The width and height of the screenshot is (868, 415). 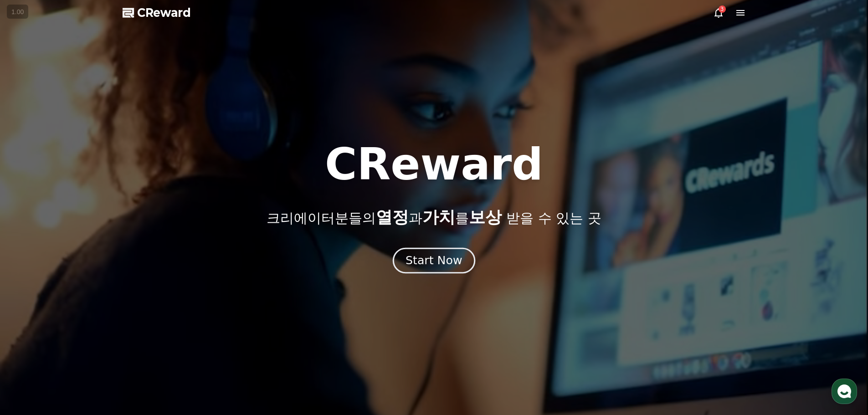 What do you see at coordinates (146, 306) in the screenshot?
I see `span: 설정` at bounding box center [146, 306].